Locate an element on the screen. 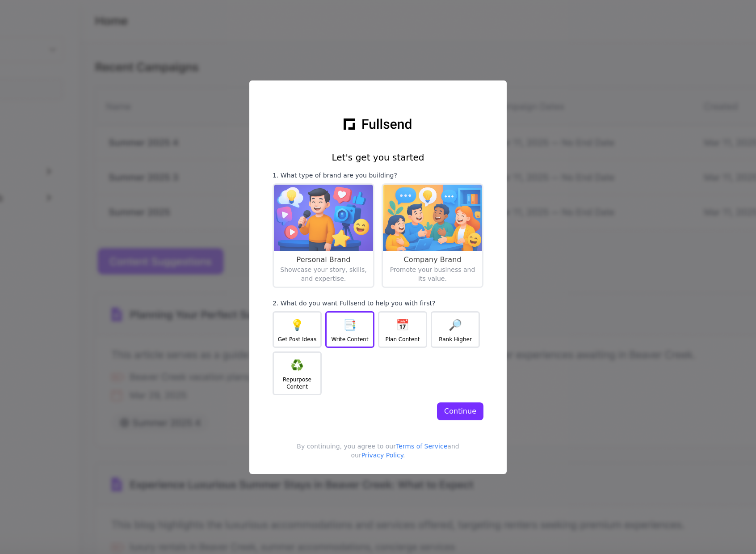 The height and width of the screenshot is (554, 756). div: Promote your business and its value. is located at coordinates (433, 307).